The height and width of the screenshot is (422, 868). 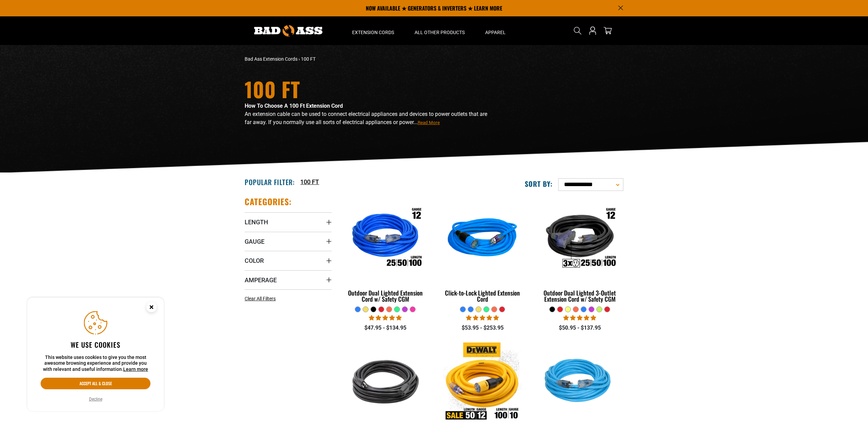 I want to click on div: Outdoor Dual Lighted Extension Cord w/ Safety CGM, so click(x=385, y=296).